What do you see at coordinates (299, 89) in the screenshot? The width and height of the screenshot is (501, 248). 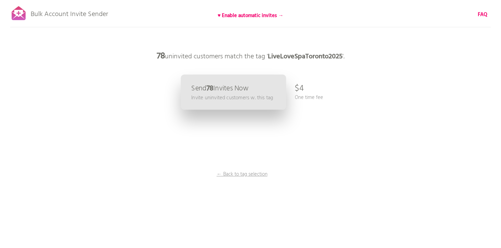 I see `p: $4` at bounding box center [299, 89].